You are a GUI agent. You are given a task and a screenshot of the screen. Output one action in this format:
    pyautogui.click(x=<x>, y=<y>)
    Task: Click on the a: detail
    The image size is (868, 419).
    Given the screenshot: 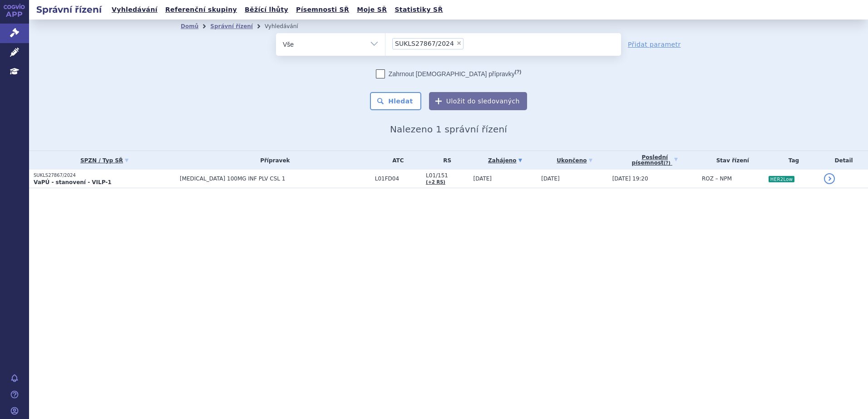 What is the action you would take?
    pyautogui.click(x=830, y=179)
    